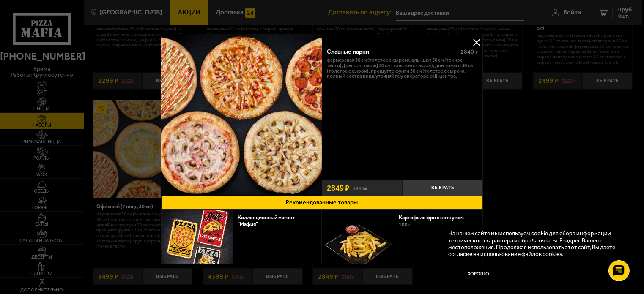  What do you see at coordinates (536, 244) in the screenshot?
I see `p: На нашем сайте мы используем cookie для сбора информации технического характера и обрабатываем IP...` at bounding box center [536, 244].